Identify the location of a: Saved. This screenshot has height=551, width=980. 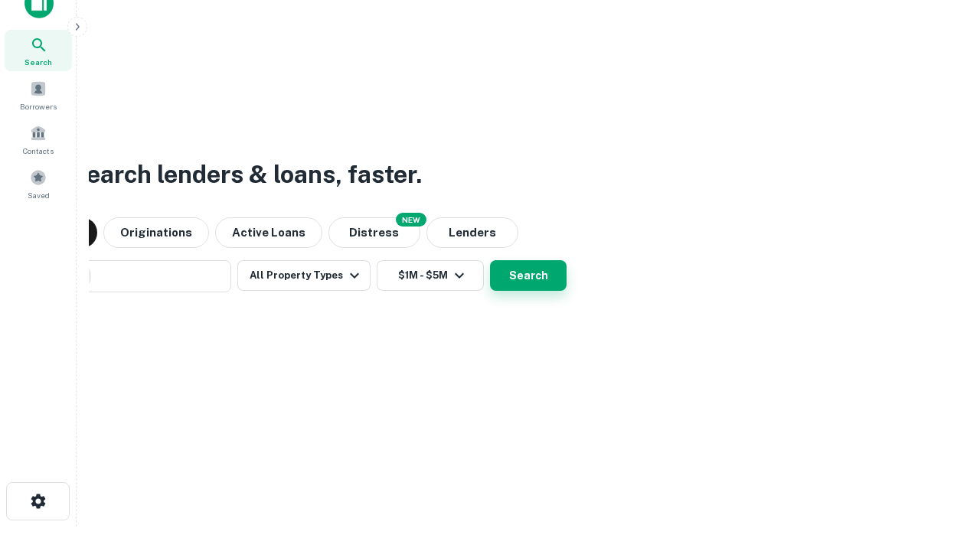
(38, 184).